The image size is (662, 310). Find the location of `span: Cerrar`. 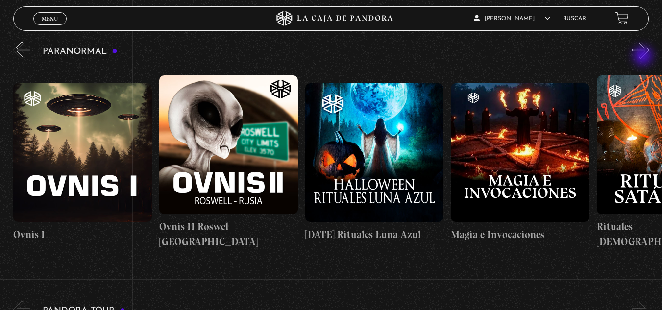

span: Cerrar is located at coordinates (50, 27).